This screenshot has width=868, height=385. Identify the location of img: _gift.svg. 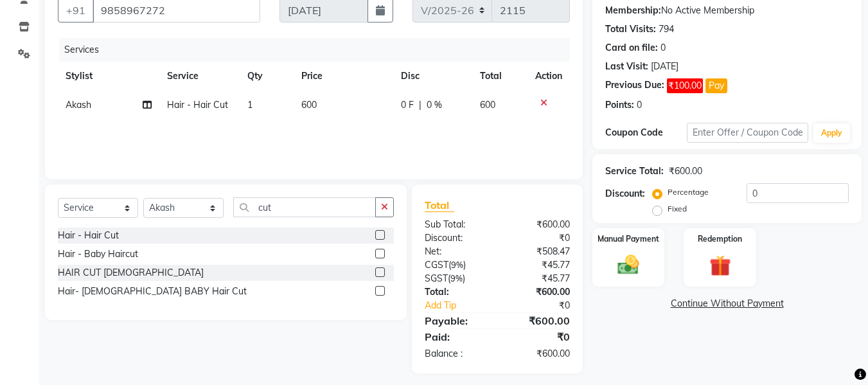
(721, 266).